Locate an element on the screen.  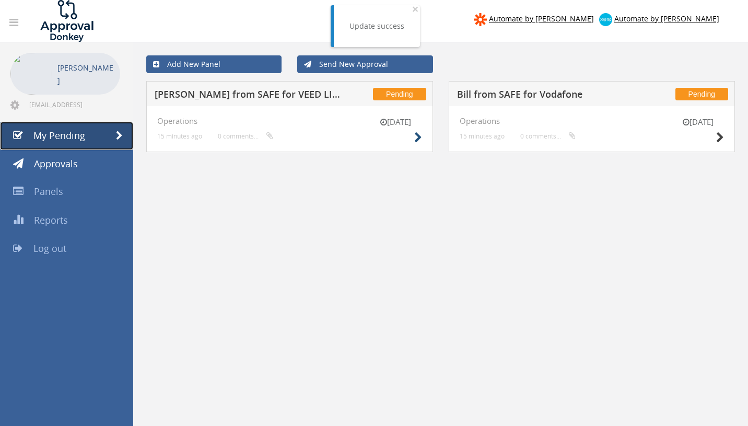
img: zapier-logomark.png is located at coordinates (480, 19).